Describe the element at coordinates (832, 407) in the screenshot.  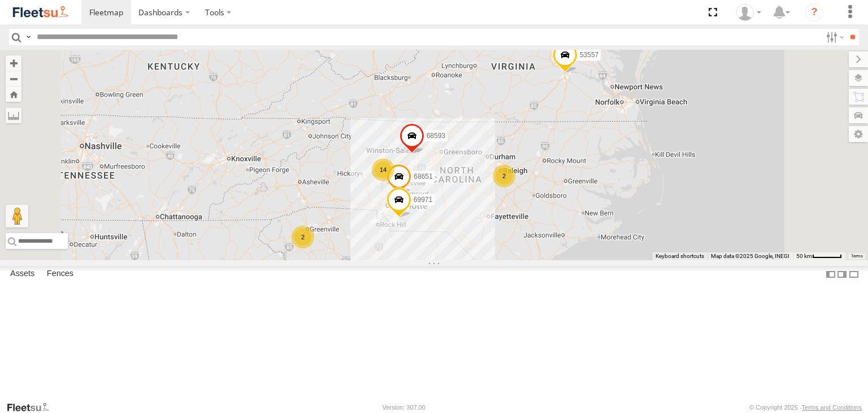
I see `a: Terms and Conditions` at that location.